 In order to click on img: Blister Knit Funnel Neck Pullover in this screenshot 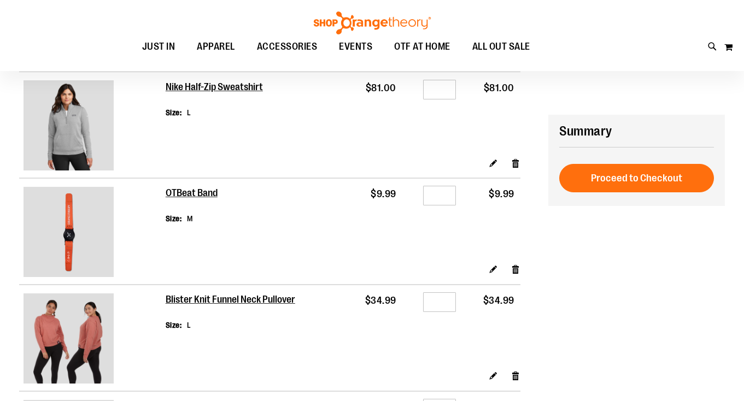, I will do `click(68, 338)`.